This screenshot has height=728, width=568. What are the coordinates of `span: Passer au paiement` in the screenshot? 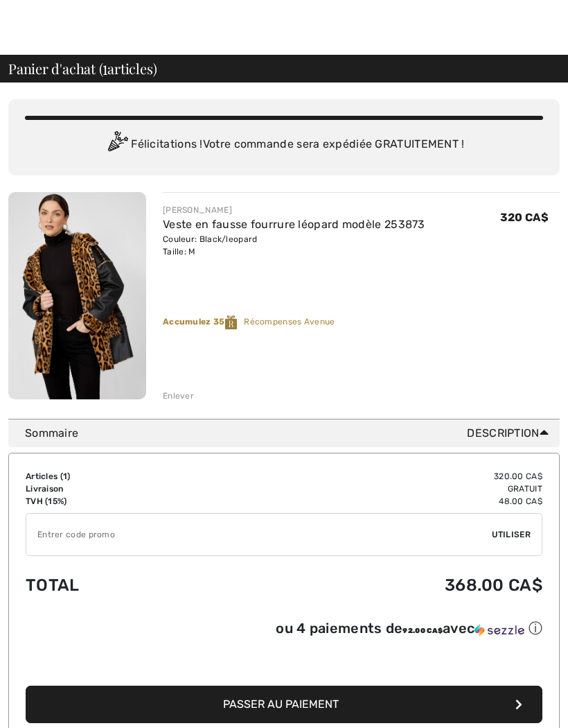 It's located at (281, 704).